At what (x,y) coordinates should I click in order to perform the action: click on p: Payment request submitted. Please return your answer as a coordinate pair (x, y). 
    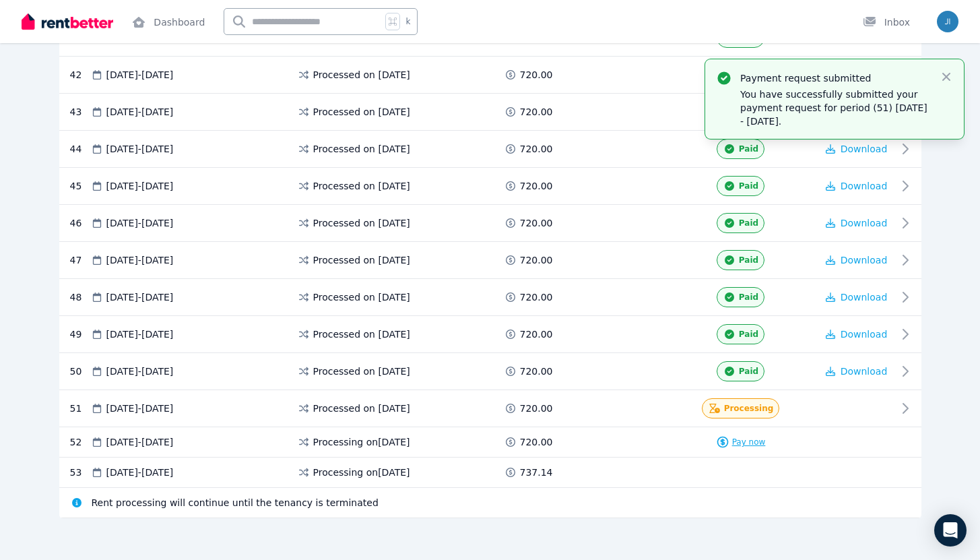
    Looking at the image, I should click on (835, 78).